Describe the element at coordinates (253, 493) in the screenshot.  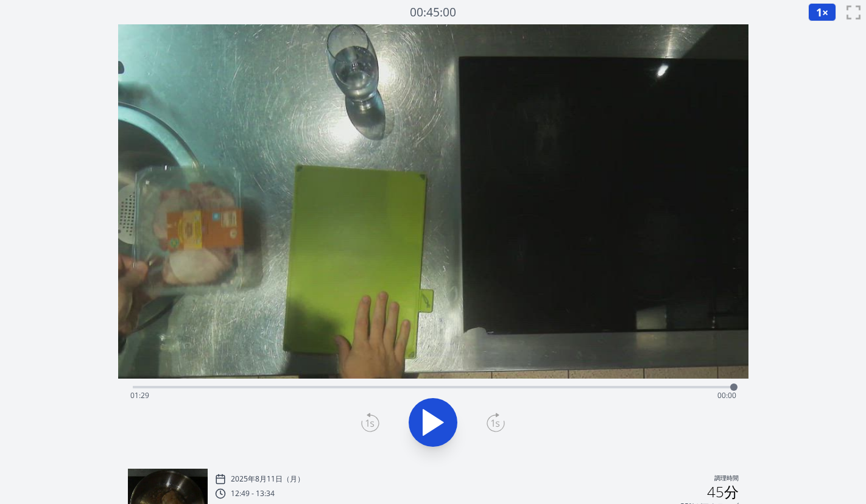
I see `font: 12:49 - 13:34` at that location.